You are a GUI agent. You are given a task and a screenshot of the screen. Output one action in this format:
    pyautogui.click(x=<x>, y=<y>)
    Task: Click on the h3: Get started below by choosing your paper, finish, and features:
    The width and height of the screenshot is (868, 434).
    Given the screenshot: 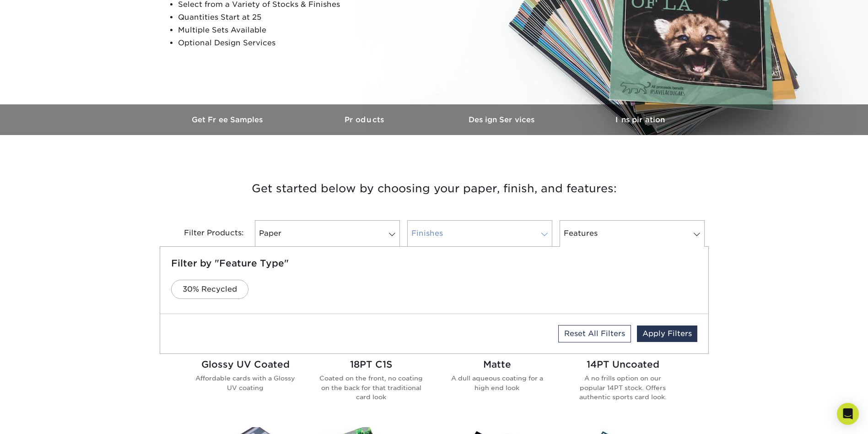 What is the action you would take?
    pyautogui.click(x=434, y=189)
    